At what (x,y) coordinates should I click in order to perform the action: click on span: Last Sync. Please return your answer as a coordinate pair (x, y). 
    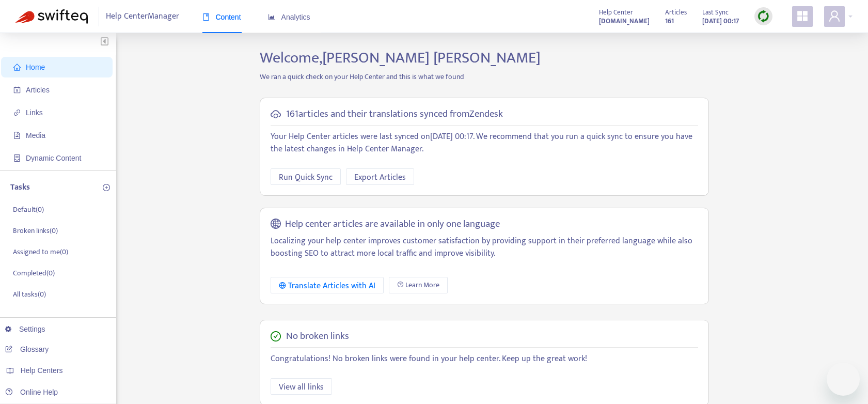
    Looking at the image, I should click on (715, 12).